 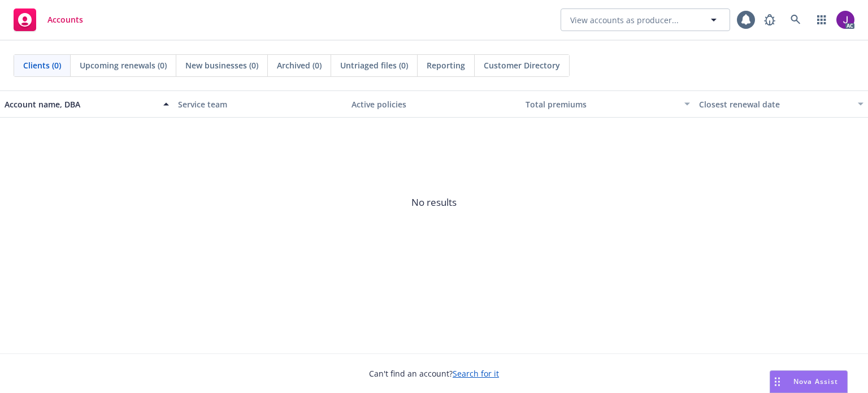 I want to click on span: View accounts as producer..., so click(x=624, y=20).